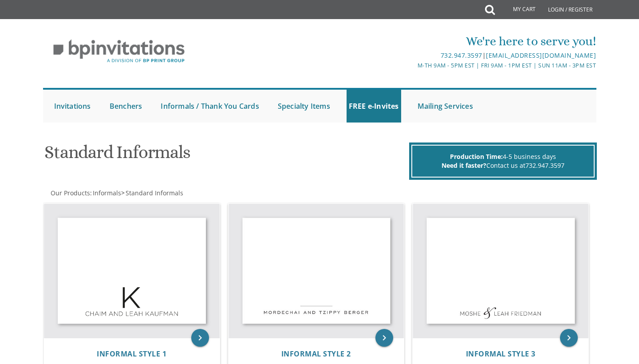 The width and height of the screenshot is (639, 364). Describe the element at coordinates (316, 271) in the screenshot. I see `img: Informal Style 2` at that location.